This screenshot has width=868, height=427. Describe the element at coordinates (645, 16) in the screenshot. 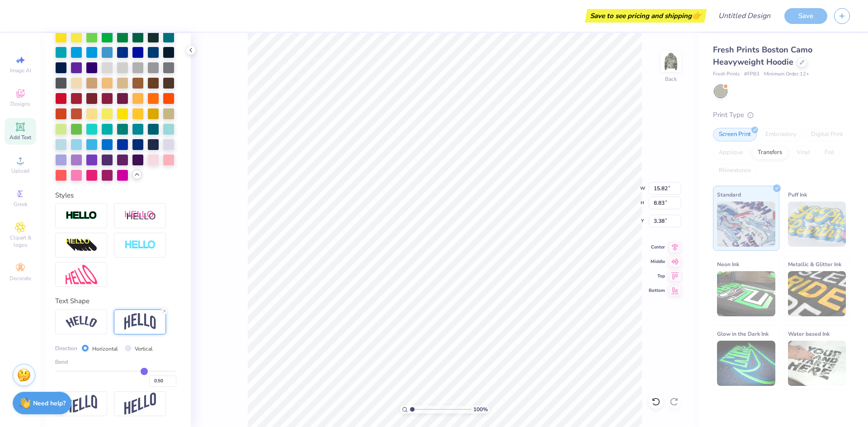

I see `div: Save to see pricing and shipping` at that location.